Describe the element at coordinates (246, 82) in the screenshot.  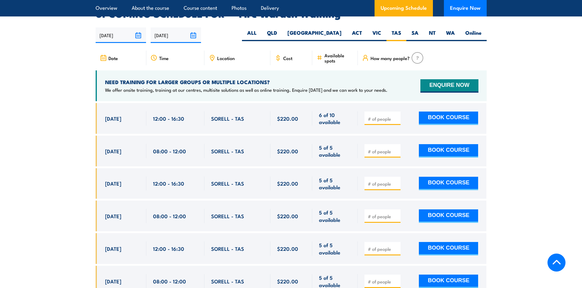
I see `h4: NEED TRAINING FOR LARGER GROUPS OR MULTIPLE LOCATIONS?` at that location.